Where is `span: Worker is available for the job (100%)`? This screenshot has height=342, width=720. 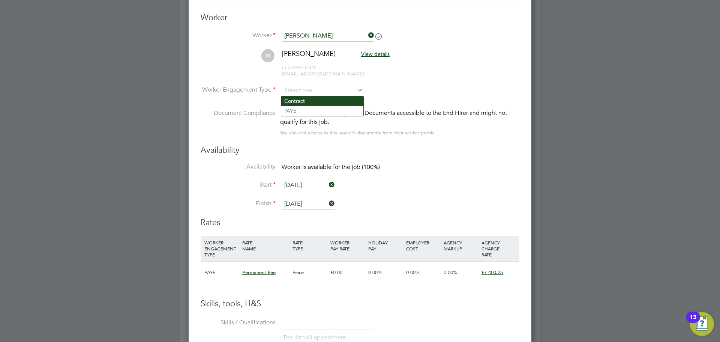 span: Worker is available for the job (100%) is located at coordinates (331, 167).